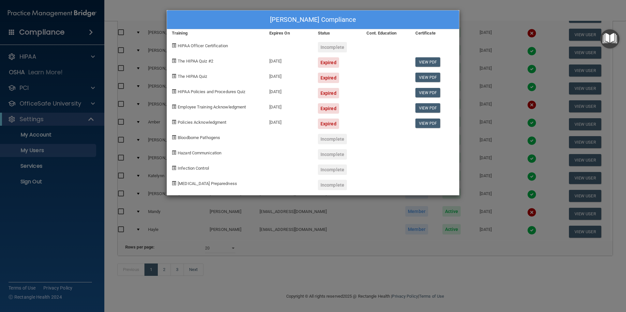  Describe the element at coordinates (215, 33) in the screenshot. I see `div: Training` at that location.